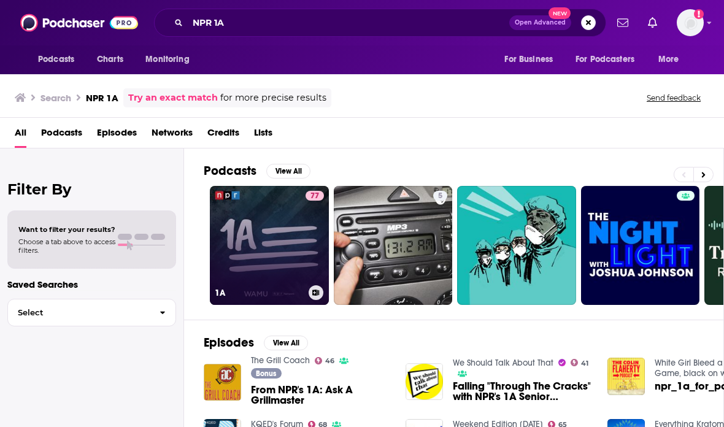 This screenshot has height=427, width=724. Describe the element at coordinates (223, 135) in the screenshot. I see `a: Credits` at that location.